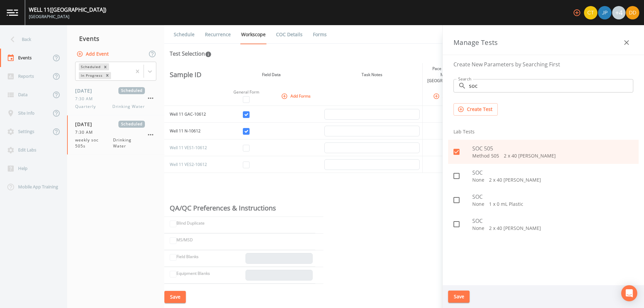 Image resolution: width=644 pixels, height=308 pixels. What do you see at coordinates (553, 204) in the screenshot?
I see `p: None 1 x 0 mL Plastic` at bounding box center [553, 204].